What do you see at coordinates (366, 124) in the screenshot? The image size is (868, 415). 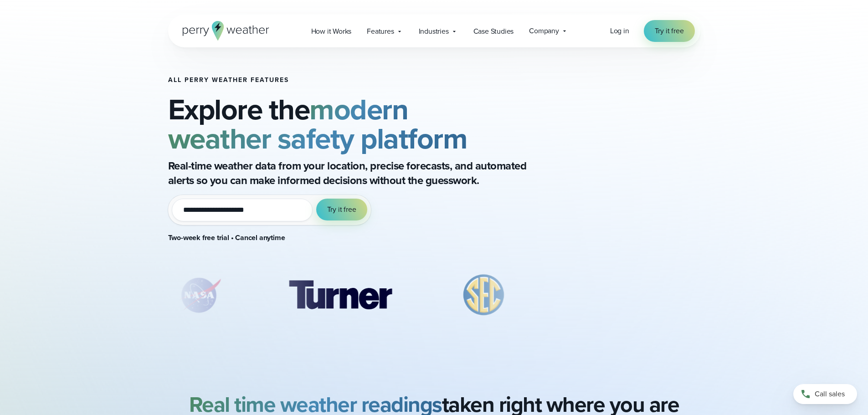 I see `h2: Explore the` at bounding box center [366, 124].